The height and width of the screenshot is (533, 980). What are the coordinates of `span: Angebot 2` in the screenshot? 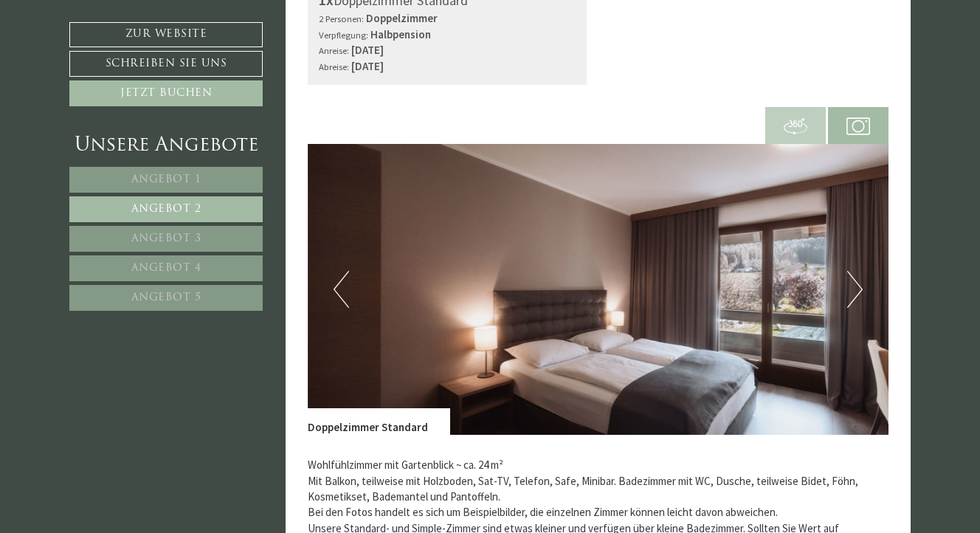 It's located at (166, 209).